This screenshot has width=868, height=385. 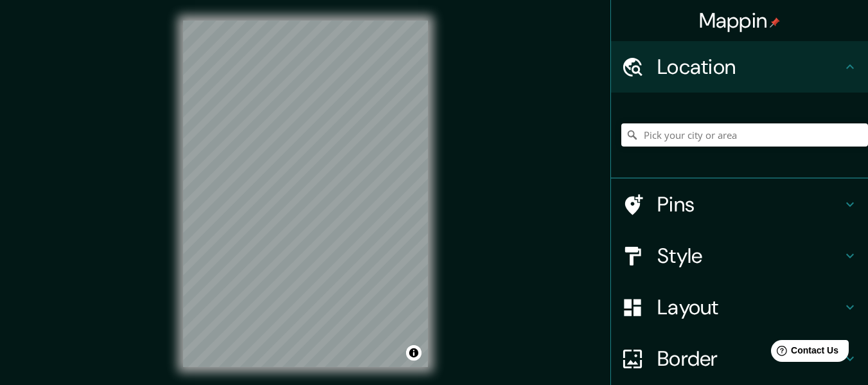 I want to click on img: pin-icon.png, so click(x=775, y=23).